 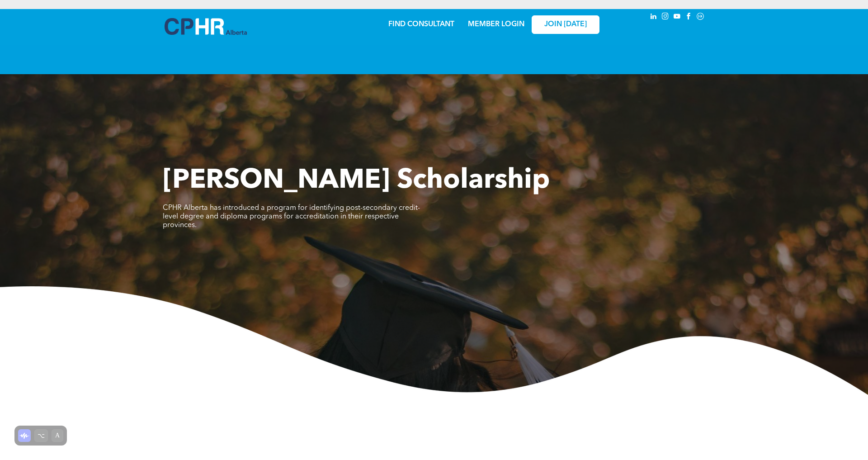 What do you see at coordinates (689, 17) in the screenshot?
I see `a: facebook` at bounding box center [689, 17].